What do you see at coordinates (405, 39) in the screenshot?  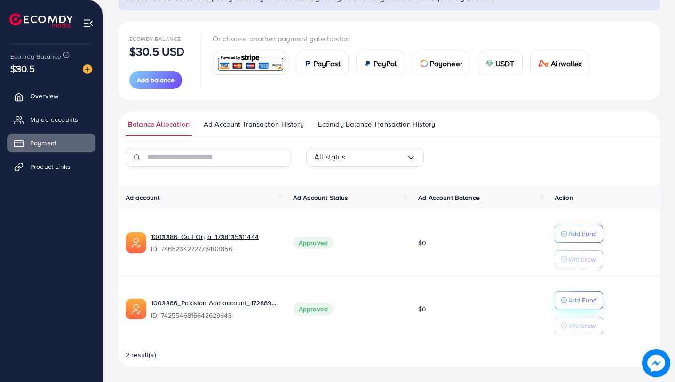 I see `p: Or choose another payment gate to start` at bounding box center [405, 39].